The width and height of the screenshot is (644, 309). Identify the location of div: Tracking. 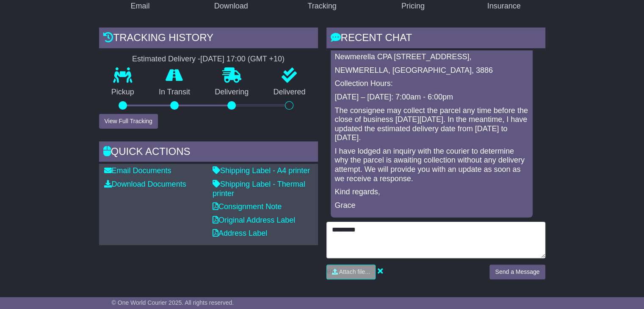
(322, 6).